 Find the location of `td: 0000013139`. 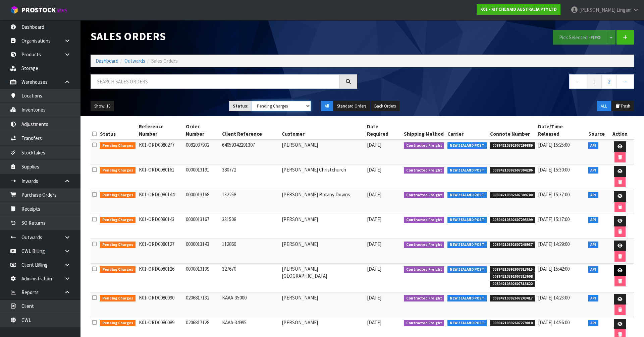

td: 0000013139 is located at coordinates (202, 278).